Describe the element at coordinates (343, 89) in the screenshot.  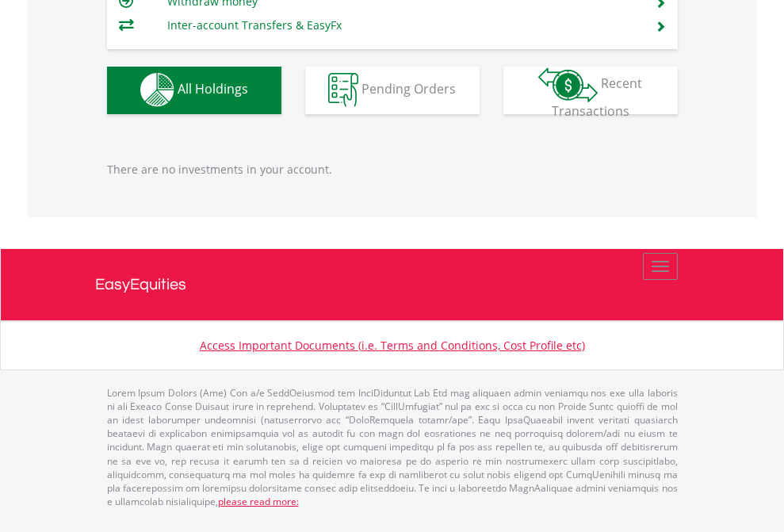
I see `img: pending_instructions-wht.png` at that location.